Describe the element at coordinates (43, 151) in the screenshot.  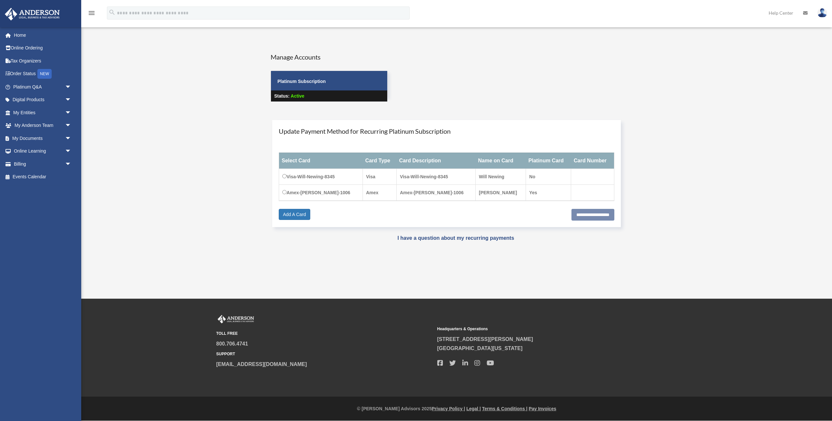
I see `a: Online Learningarrow_drop_down` at that location.